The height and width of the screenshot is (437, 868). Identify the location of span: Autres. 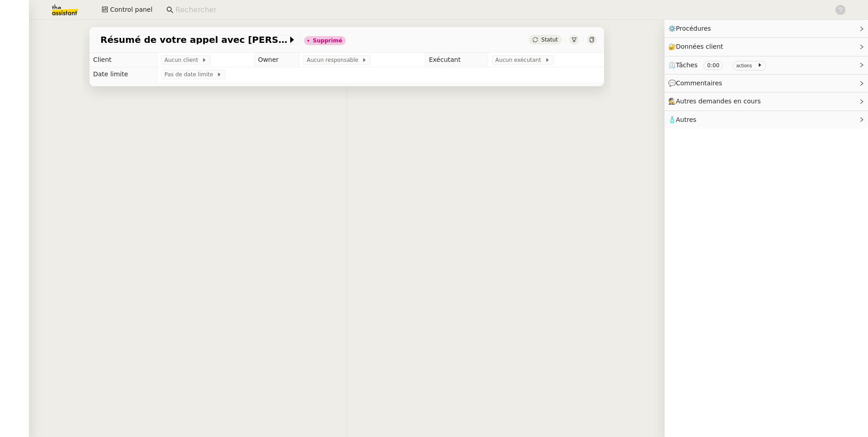
(686, 120).